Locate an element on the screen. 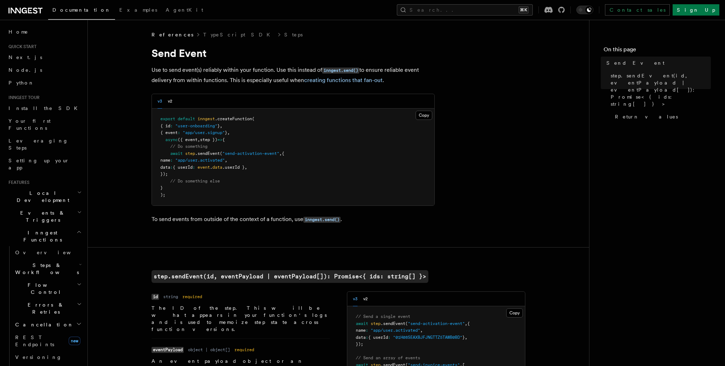 The width and height of the screenshot is (725, 366). span: step.sendEvent(id, eventPayload | eventPayload[]): Promise<{ ids: string[] }> is located at coordinates (661, 90).